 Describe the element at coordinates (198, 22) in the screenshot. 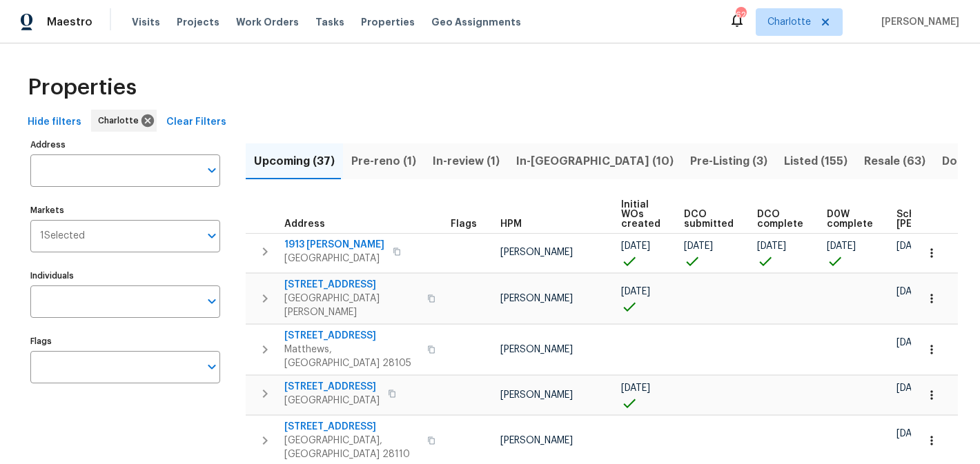

I see `span: Projects` at that location.